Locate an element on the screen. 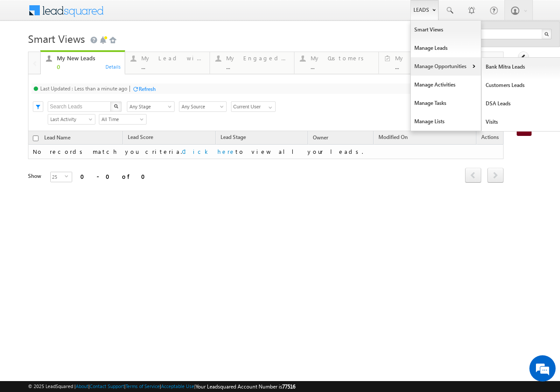 This screenshot has width=560, height=392. div: 0 is located at coordinates (88, 66).